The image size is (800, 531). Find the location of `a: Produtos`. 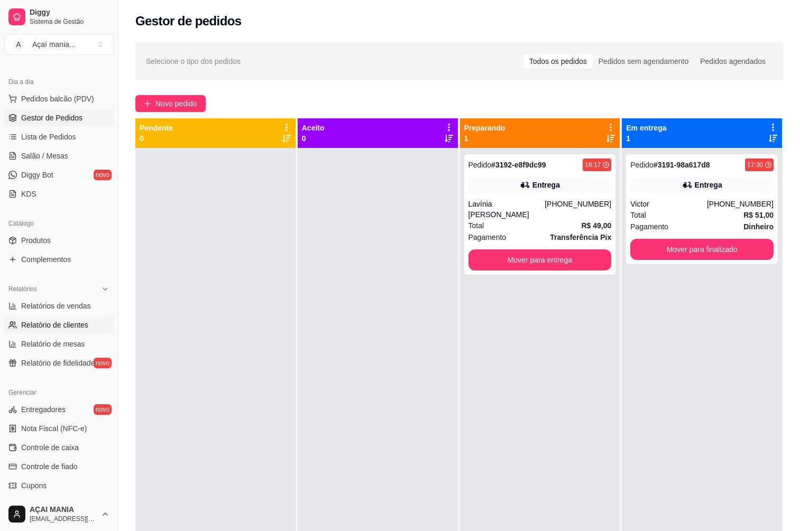

a: Produtos is located at coordinates (59, 241).